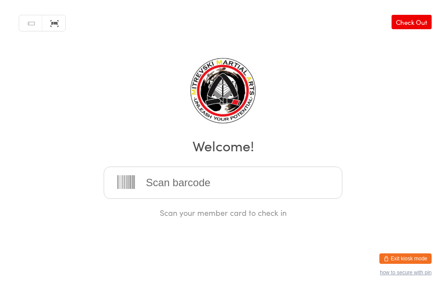 Image resolution: width=446 pixels, height=290 pixels. Describe the element at coordinates (223, 91) in the screenshot. I see `img: MITREVSKI MARTIAL ARTS` at that location.